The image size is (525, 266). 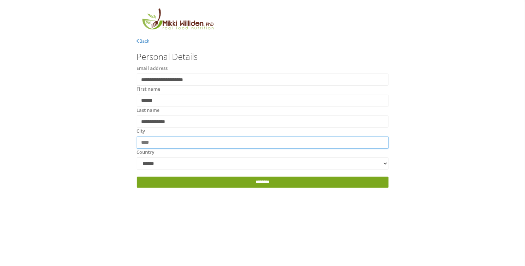 I want to click on img: MikkiLogoMain.png, so click(x=178, y=20).